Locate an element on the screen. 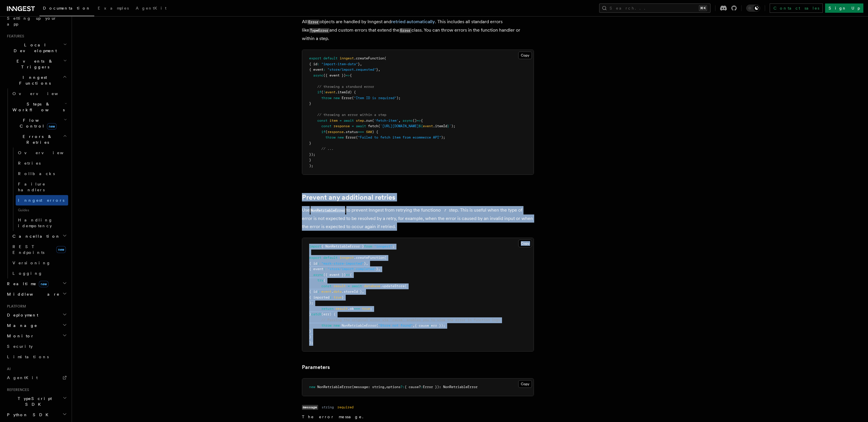  span: Examples is located at coordinates (113, 8).